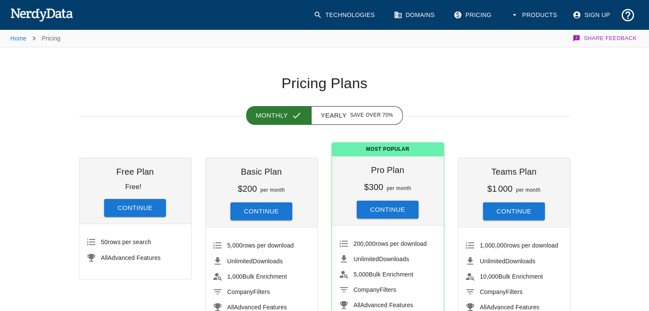  What do you see at coordinates (247, 189) in the screenshot?
I see `h6: $200` at bounding box center [247, 189].